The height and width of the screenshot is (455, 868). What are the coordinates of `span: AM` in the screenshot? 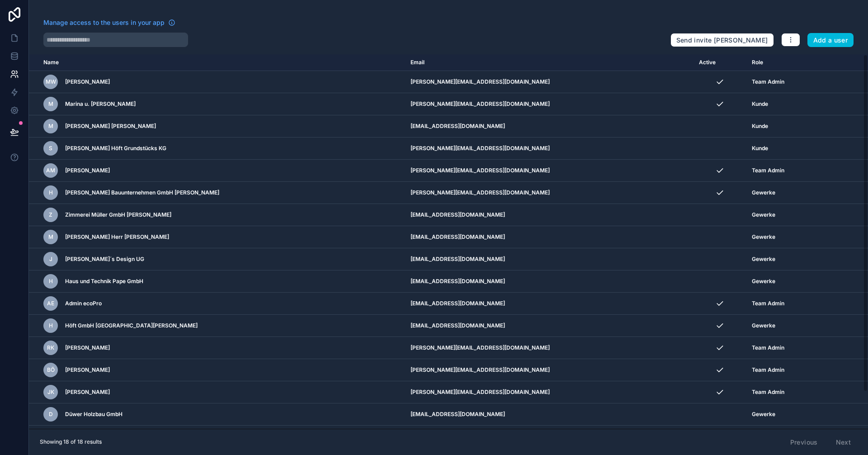 It's located at (51, 170).